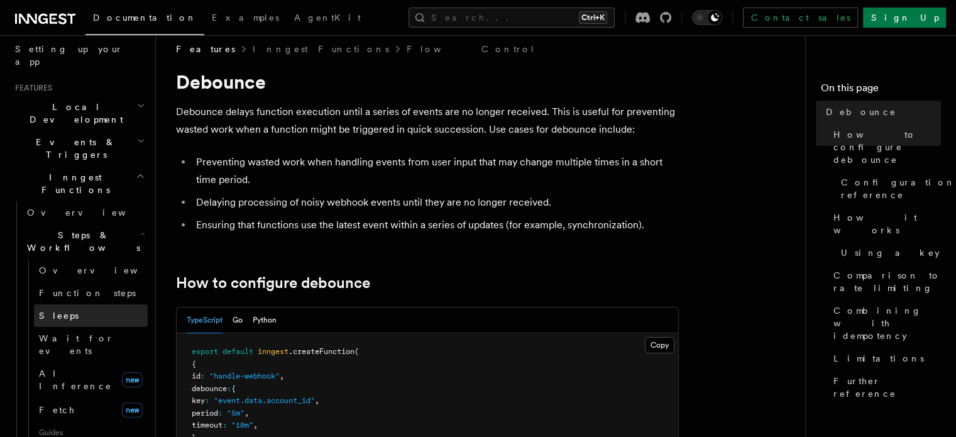 The image size is (956, 437). Describe the element at coordinates (69, 55) in the screenshot. I see `span: Setting up your app` at that location.